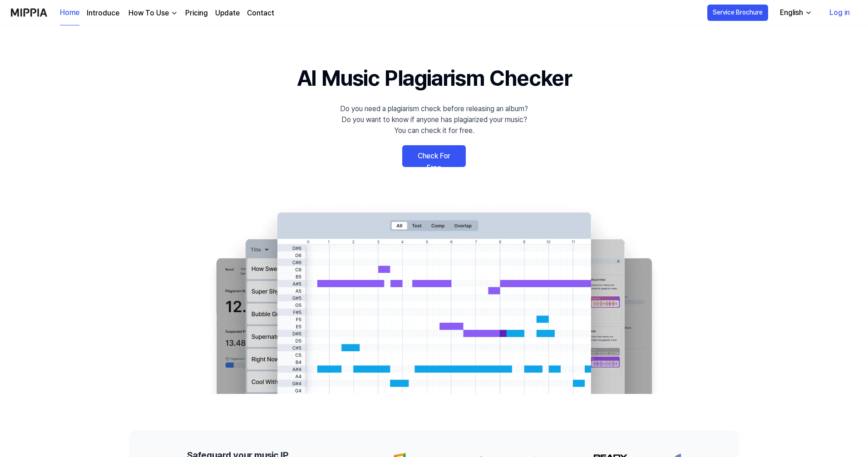  What do you see at coordinates (260, 13) in the screenshot?
I see `a: Contact` at bounding box center [260, 13].